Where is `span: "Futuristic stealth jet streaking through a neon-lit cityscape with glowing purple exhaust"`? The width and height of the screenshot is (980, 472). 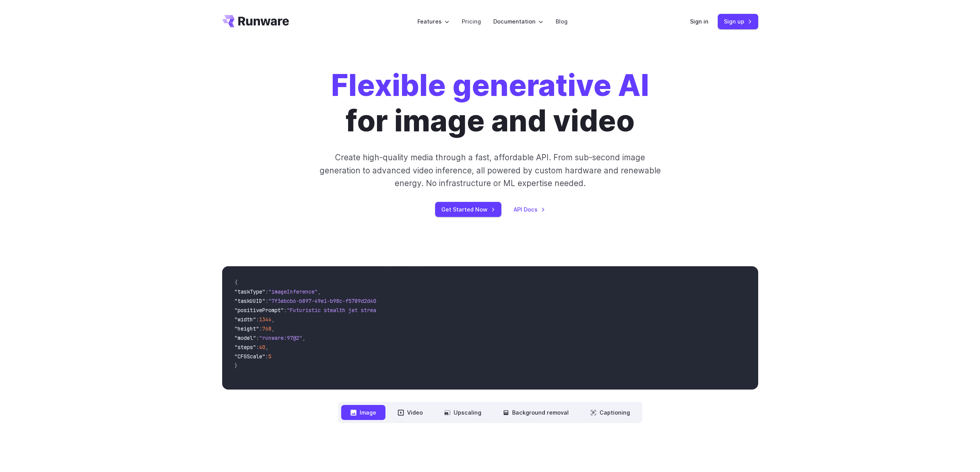
span: "Futuristic stealth jet streaking through a neon-lit cityscape with glowing purple exhaust" is located at coordinates (427, 310).